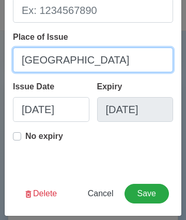 The image size is (186, 220). What do you see at coordinates (44, 136) in the screenshot?
I see `p: No expiry` at bounding box center [44, 136].